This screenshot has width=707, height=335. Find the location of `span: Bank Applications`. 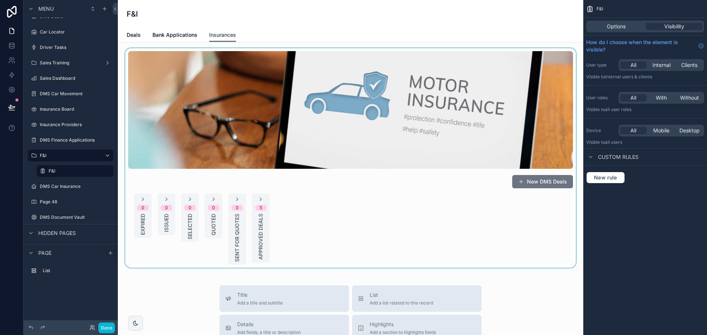

span: Bank Applications is located at coordinates (175, 35).